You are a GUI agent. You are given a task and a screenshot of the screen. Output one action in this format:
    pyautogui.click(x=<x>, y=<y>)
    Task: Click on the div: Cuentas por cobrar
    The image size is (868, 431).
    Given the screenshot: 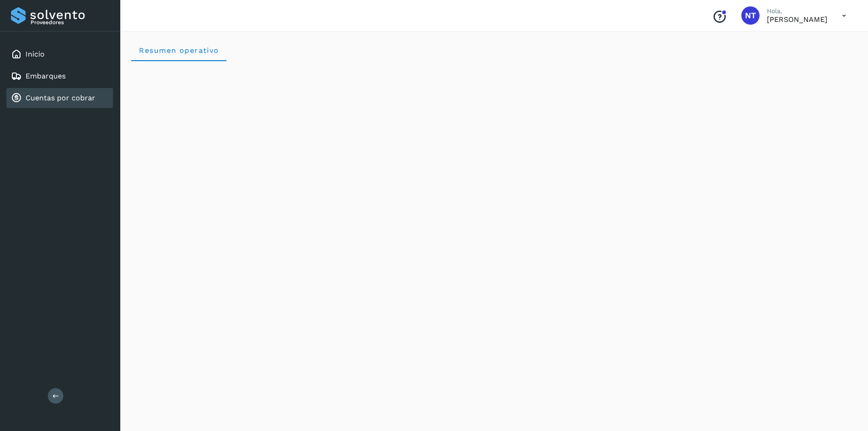 What is the action you would take?
    pyautogui.click(x=60, y=98)
    